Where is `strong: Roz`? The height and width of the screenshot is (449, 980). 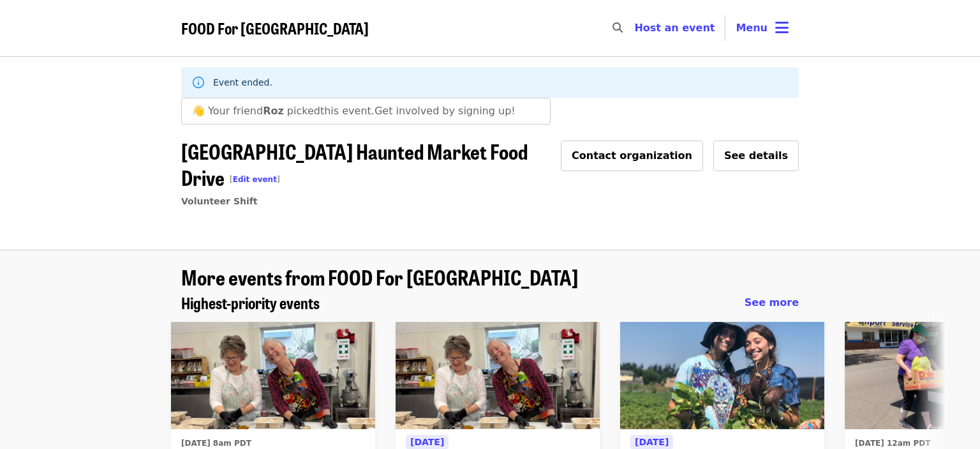 strong: Roz is located at coordinates (273, 110).